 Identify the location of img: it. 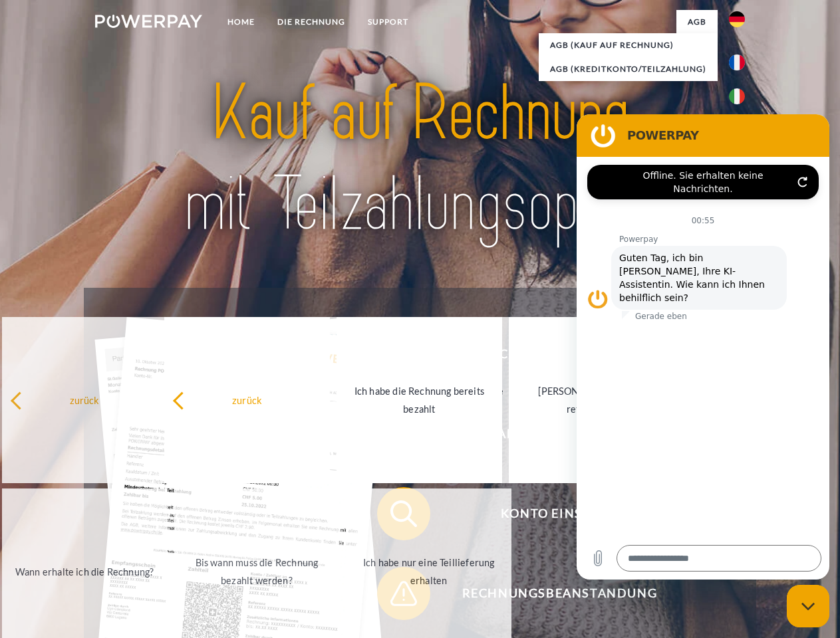
(737, 96).